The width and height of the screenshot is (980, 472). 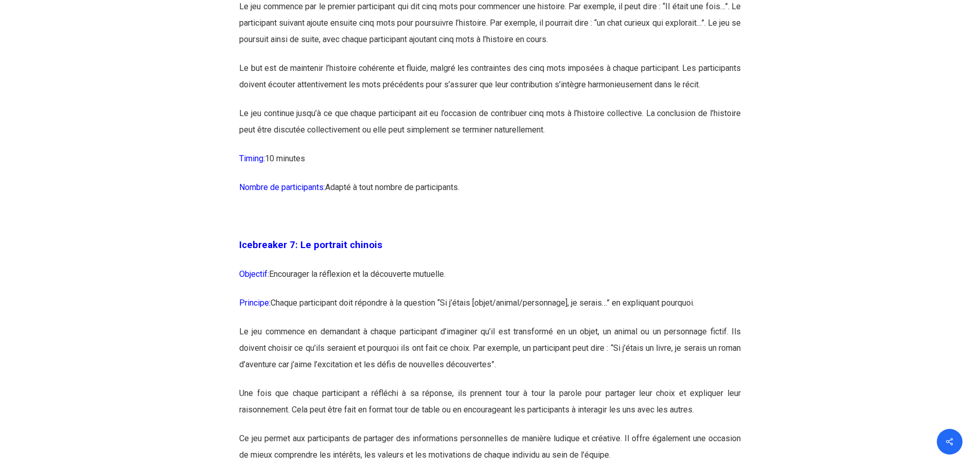 I want to click on span: Objectif:, so click(x=254, y=274).